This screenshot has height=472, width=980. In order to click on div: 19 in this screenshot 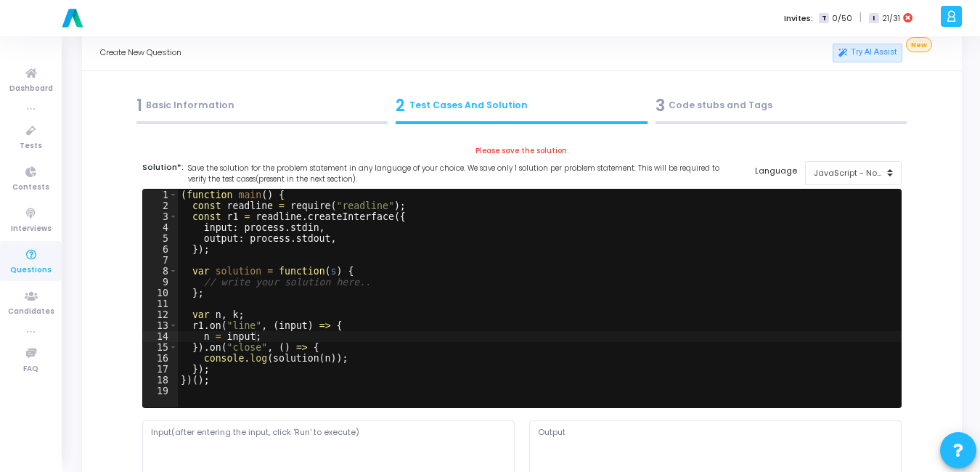, I will do `click(160, 390)`.